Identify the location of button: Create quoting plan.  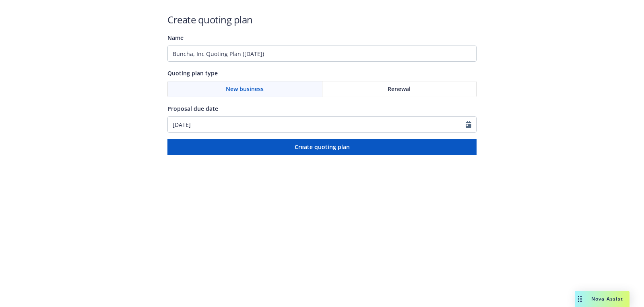
(322, 147).